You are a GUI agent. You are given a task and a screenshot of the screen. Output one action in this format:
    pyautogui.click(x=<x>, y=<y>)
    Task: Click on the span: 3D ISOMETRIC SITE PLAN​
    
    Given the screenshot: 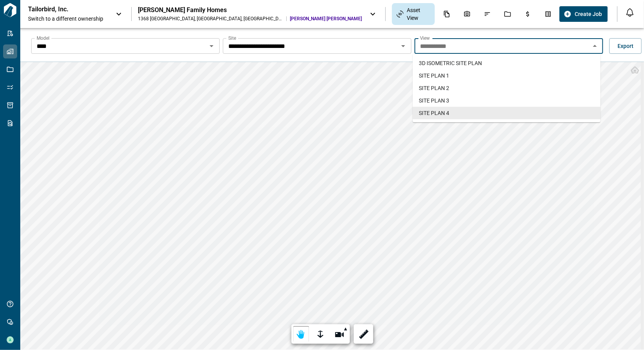 What is the action you would take?
    pyautogui.click(x=450, y=63)
    